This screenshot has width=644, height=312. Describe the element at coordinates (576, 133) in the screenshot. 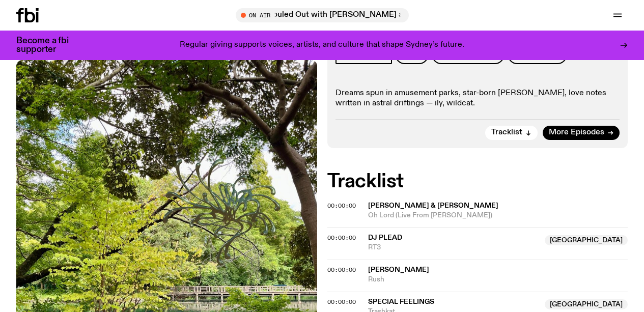

I see `span: More Episodes` at that location.